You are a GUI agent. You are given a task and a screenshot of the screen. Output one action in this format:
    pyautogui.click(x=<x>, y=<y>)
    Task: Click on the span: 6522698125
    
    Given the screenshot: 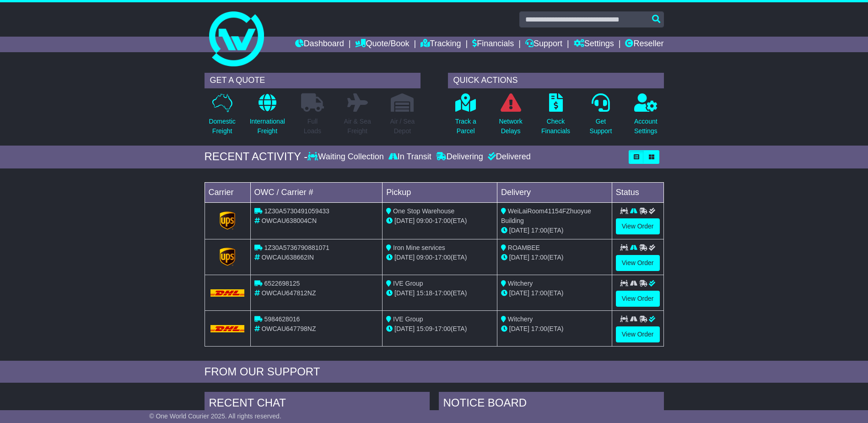 What is the action you would take?
    pyautogui.click(x=282, y=284)
    